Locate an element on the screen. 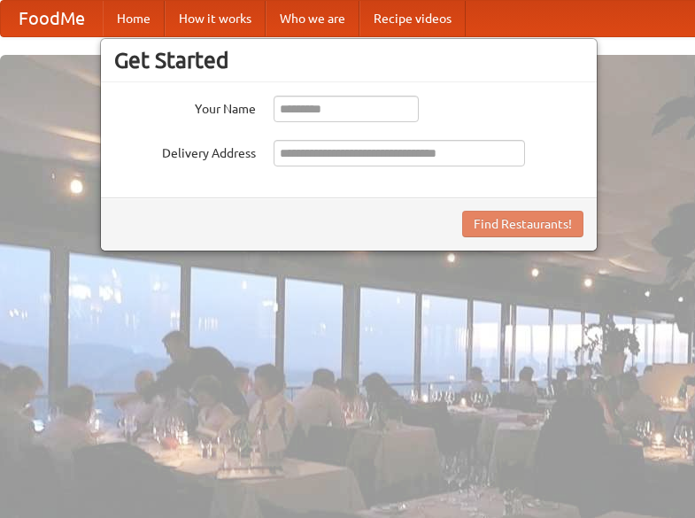 The height and width of the screenshot is (518, 695). a: Who we are is located at coordinates (312, 19).